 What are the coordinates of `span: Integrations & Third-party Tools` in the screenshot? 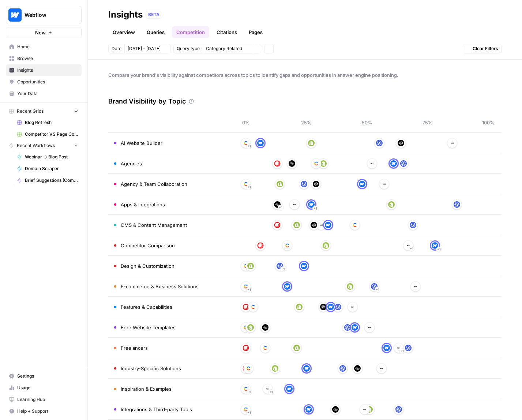 It's located at (156, 409).